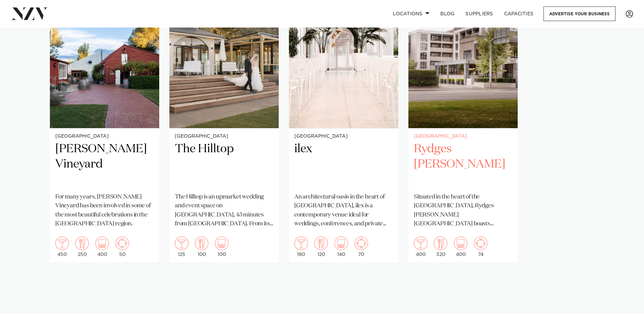  I want to click on div: 450, so click(62, 247).